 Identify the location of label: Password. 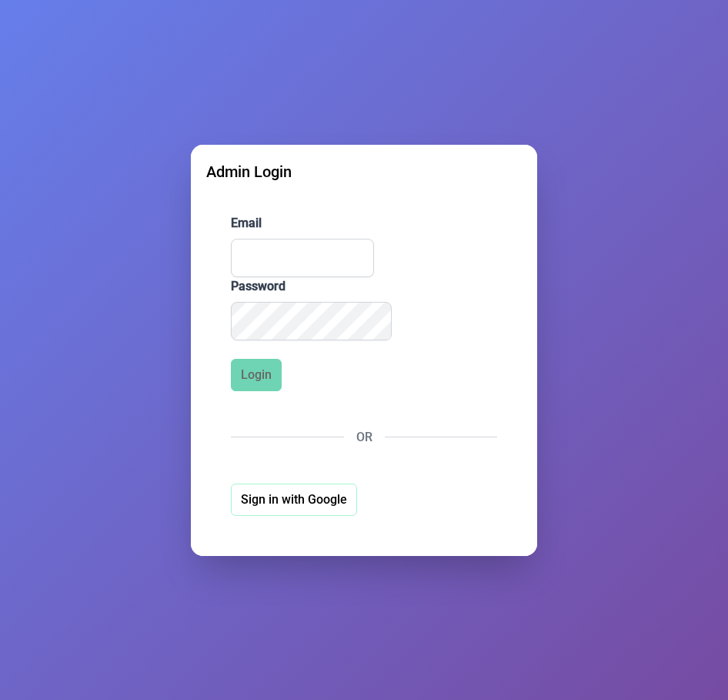
(364, 286).